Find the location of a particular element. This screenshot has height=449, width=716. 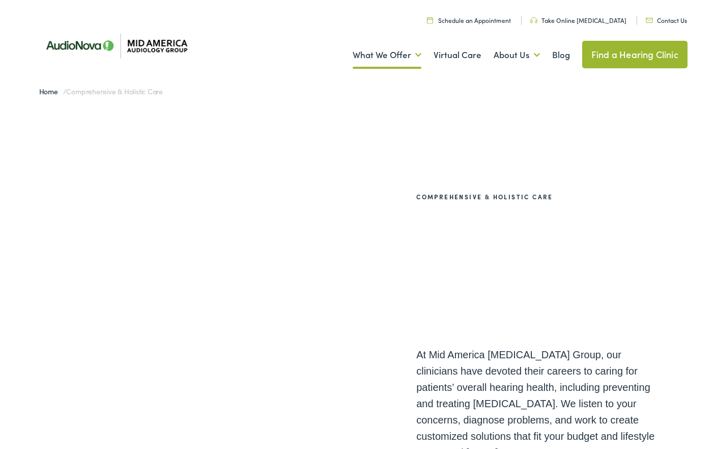

a: Virtual Care is located at coordinates (458, 55).